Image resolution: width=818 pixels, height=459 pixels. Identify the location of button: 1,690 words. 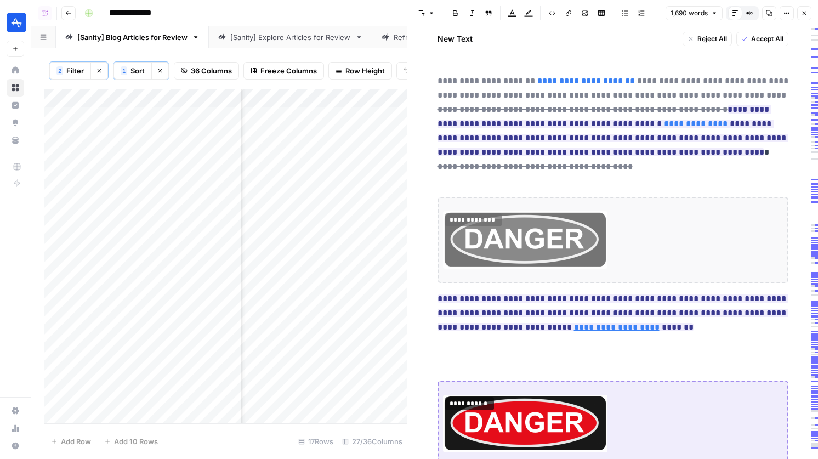
(694, 13).